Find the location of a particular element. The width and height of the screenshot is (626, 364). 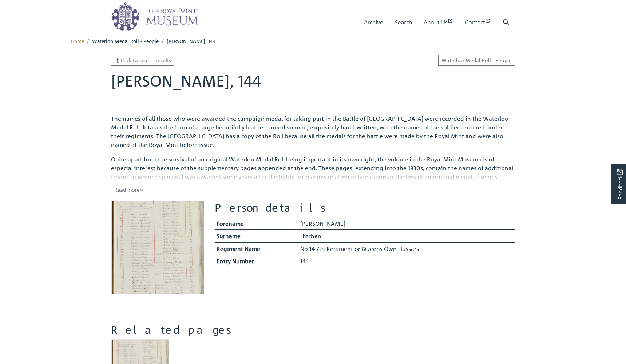

th: Forename is located at coordinates (257, 223).